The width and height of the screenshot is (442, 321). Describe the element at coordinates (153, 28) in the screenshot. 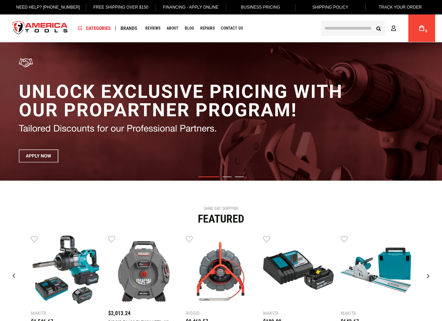

I see `span: Reviews` at that location.